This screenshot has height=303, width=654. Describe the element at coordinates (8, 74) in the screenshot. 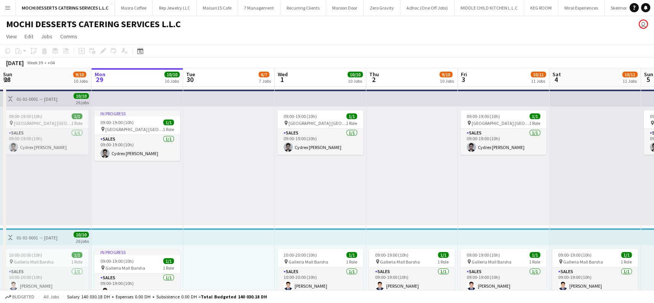

I see `span: Sun` at that location.